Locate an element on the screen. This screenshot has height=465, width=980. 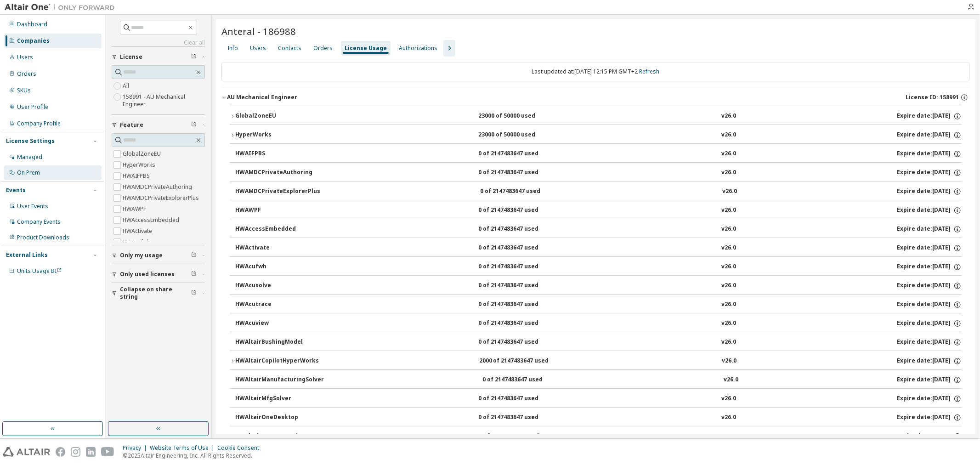
label: HyperWorks is located at coordinates (140, 165).